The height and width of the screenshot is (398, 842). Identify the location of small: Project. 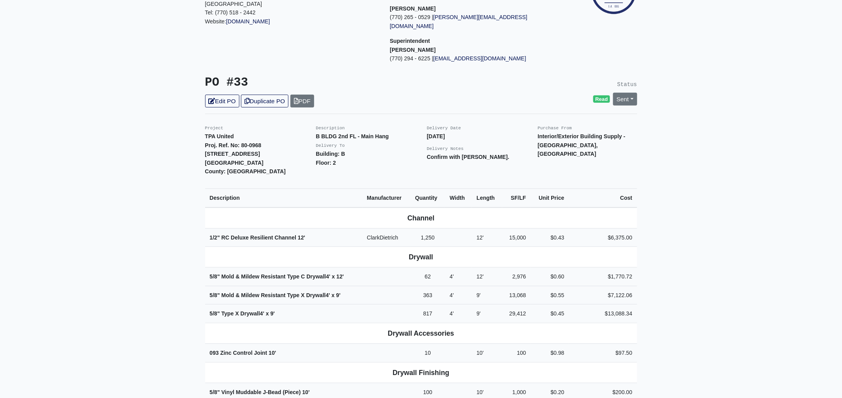
(214, 128).